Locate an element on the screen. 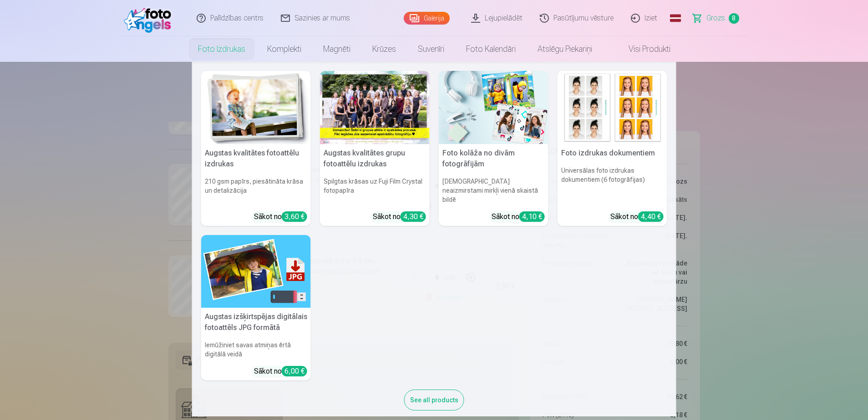 The height and width of the screenshot is (420, 868). a: Augstas kvalitātes grupu fotoattēlu izdrukasSpilgtas krāsas uz Fuji Film Crystal fotopapīraSākot ... is located at coordinates (374, 148).